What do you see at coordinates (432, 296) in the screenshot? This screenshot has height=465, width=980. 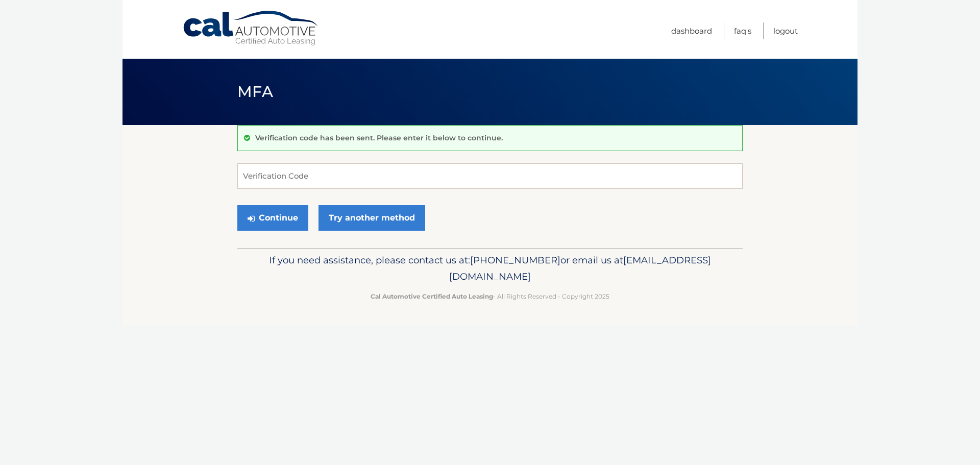 I see `strong: Cal Automotive Certified Auto Leasing` at bounding box center [432, 296].